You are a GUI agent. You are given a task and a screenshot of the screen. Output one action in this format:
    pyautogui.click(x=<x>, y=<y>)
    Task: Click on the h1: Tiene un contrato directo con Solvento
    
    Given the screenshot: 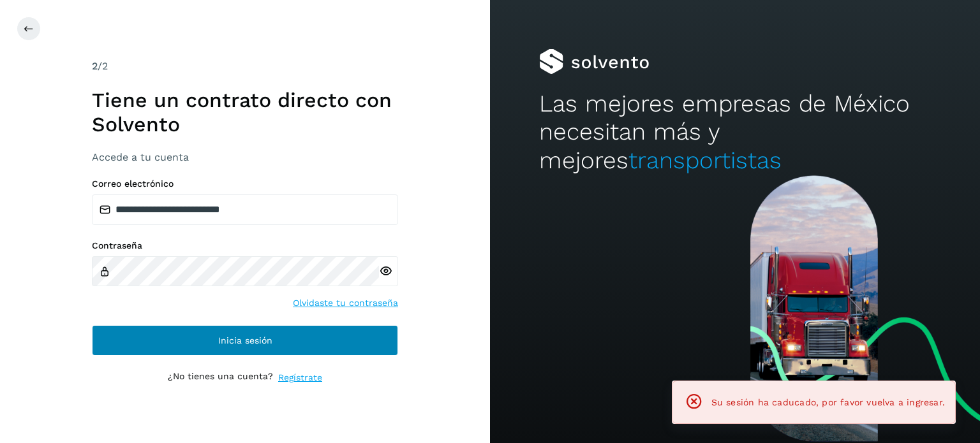 What is the action you would take?
    pyautogui.click(x=245, y=112)
    